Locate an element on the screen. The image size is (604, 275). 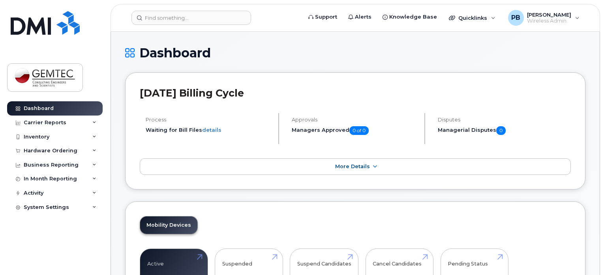
span: 0 of 0 is located at coordinates (359, 130).